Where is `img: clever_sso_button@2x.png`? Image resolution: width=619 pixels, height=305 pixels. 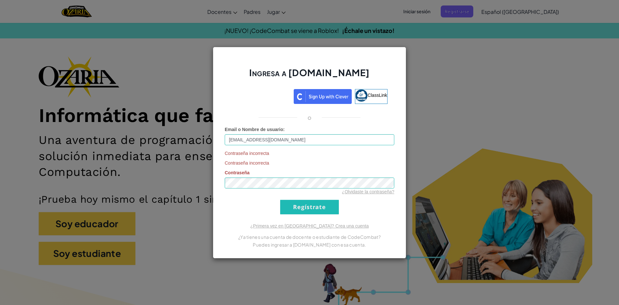
img: clever_sso_button@2x.png is located at coordinates (323, 96).